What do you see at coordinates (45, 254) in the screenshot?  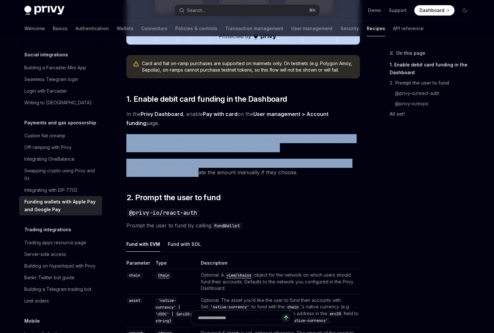 I see `div: Server-side access` at bounding box center [45, 254].